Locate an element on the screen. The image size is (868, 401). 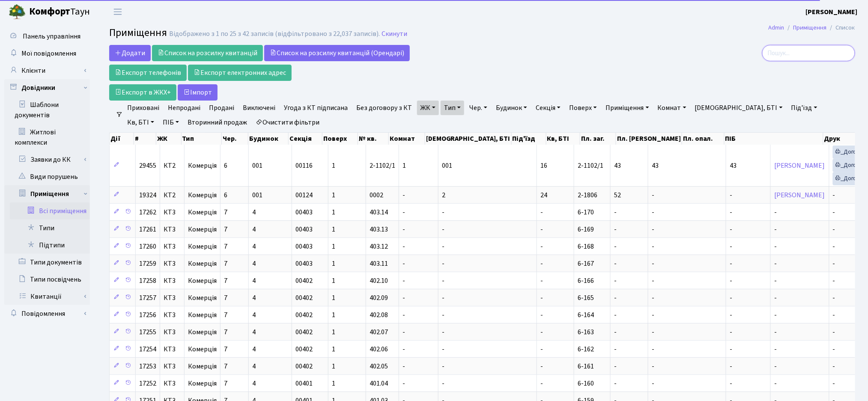
a: Приховані is located at coordinates (143, 108).